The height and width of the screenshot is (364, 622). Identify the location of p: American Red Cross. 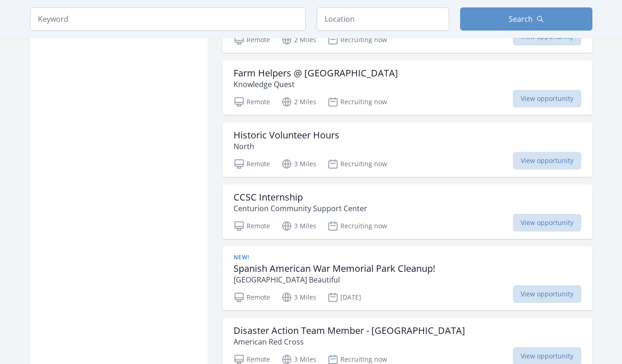
(349, 341).